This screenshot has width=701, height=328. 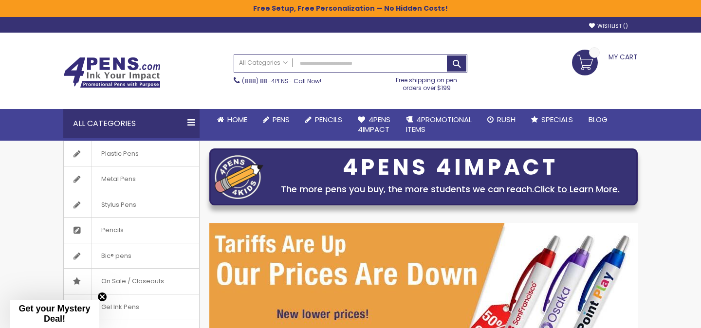 I want to click on span: On Sale / Closeouts, so click(x=132, y=281).